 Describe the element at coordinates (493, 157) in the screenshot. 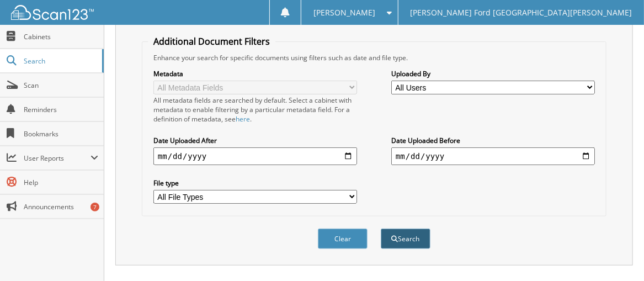

I see `input: end` at that location.